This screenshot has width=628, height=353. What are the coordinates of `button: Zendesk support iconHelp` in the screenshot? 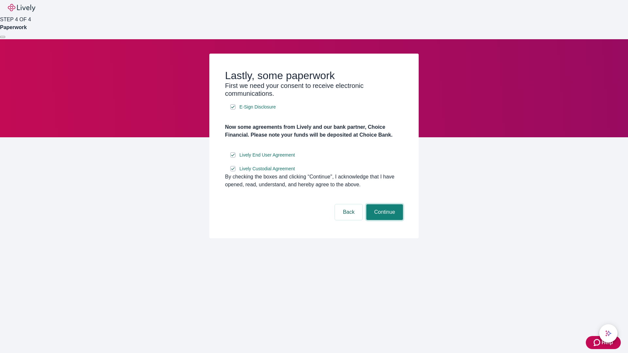 It's located at (603, 343).